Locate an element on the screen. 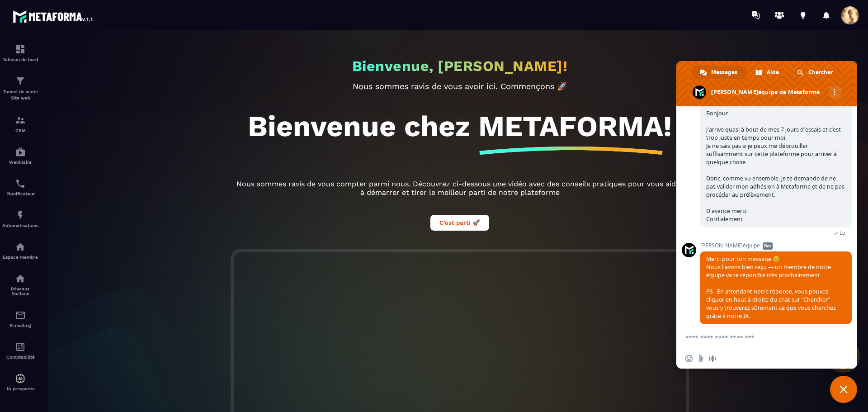  a: emailemailE-mailing is located at coordinates (20, 319).